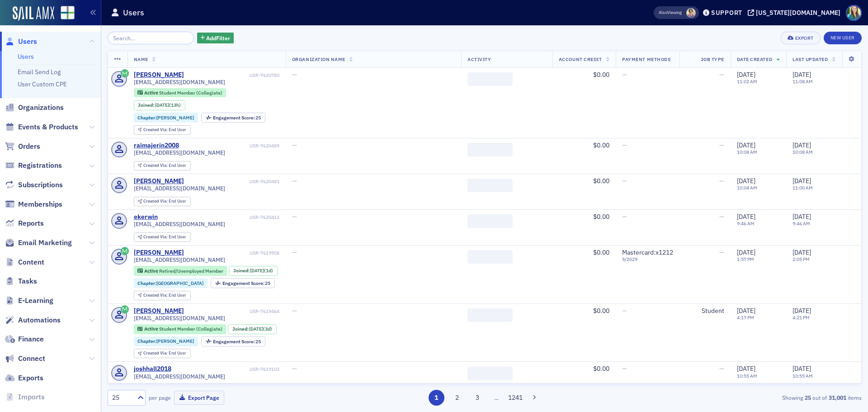 The image size is (868, 412). I want to click on a: Memberships, so click(33, 205).